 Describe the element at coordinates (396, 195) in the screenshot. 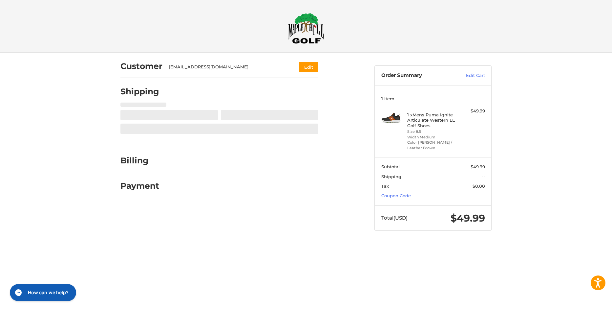

I see `a: Coupon Code` at that location.